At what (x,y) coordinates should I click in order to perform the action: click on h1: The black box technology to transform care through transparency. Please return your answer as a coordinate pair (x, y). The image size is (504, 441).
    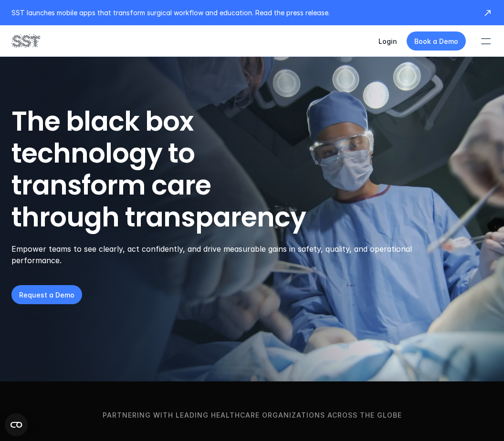
    Looking at the image, I should click on (252, 170).